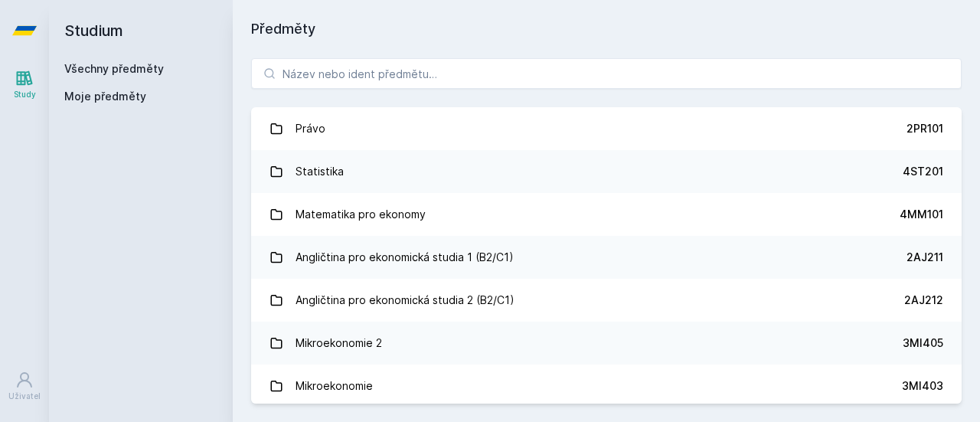  I want to click on div: 2AJ212, so click(923, 300).